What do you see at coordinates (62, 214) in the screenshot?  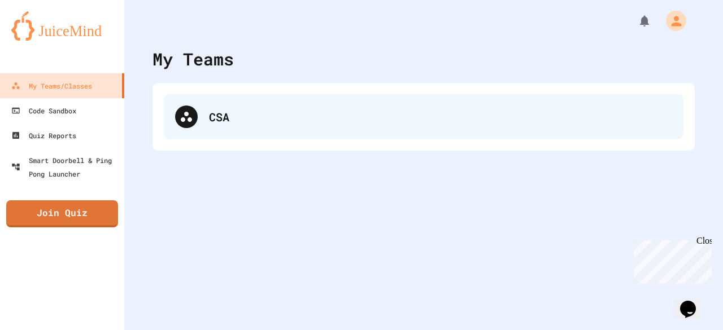 I see `a: Join Quiz` at bounding box center [62, 214].